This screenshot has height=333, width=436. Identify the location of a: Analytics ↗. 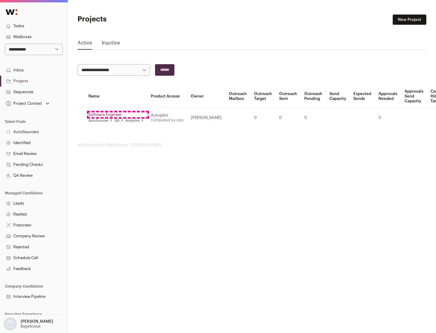
(134, 121).